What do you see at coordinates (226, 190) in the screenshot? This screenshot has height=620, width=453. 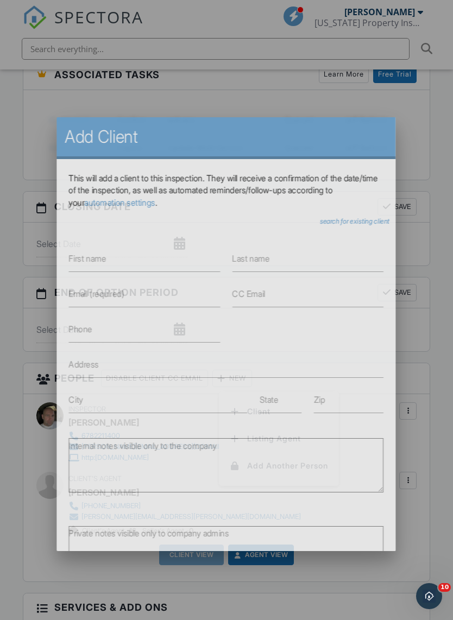 I see `p: This will add a client to this inspection. They will receive a confirmation of the date/time of t...` at bounding box center [226, 190].